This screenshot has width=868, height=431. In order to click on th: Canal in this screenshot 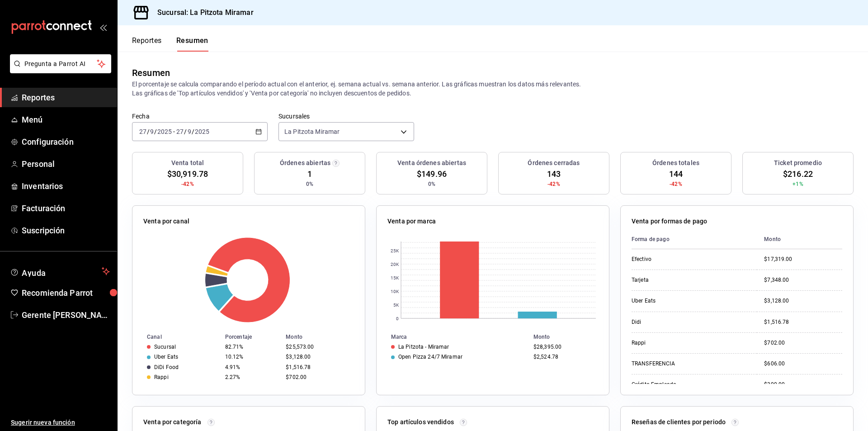, I will do `click(177, 337)`.